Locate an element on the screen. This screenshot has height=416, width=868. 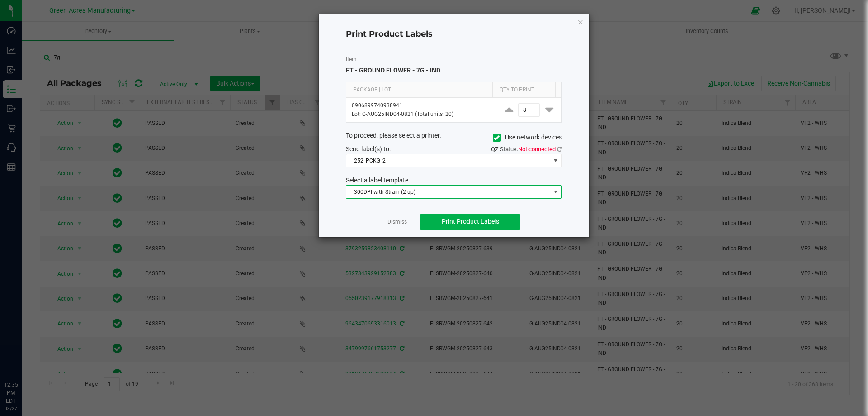
h4: Print Product Labels is located at coordinates (454, 34).